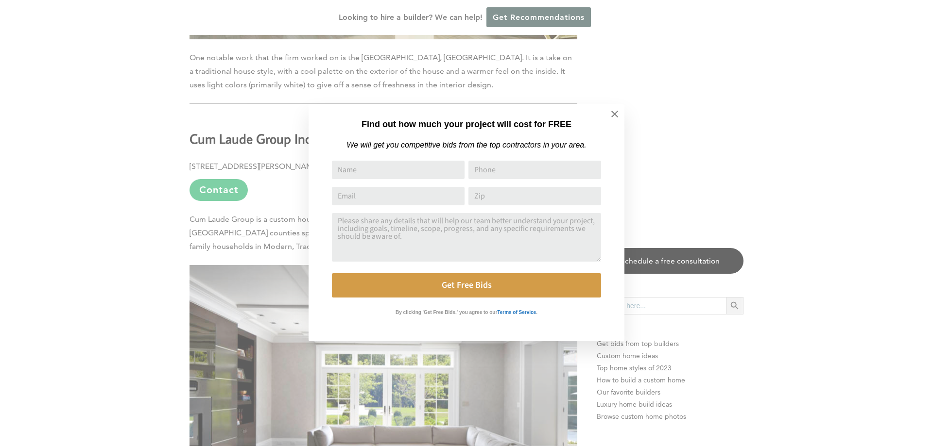  What do you see at coordinates (446, 312) in the screenshot?
I see `strong: By clicking 'Get Free Bids,' you agree to our` at bounding box center [446, 312].